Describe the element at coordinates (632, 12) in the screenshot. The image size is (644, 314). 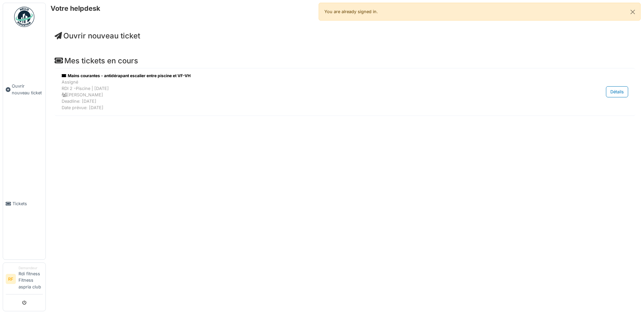
I see `button: Close` at that location.